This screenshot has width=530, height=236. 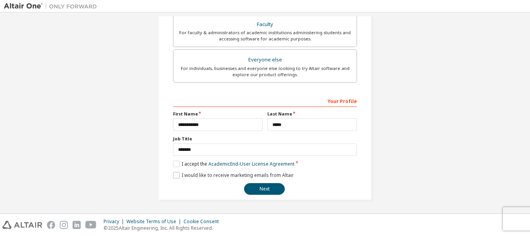 I want to click on div: For faculty & administrators of academic institutions administering students and accessing softwa..., so click(x=265, y=36).